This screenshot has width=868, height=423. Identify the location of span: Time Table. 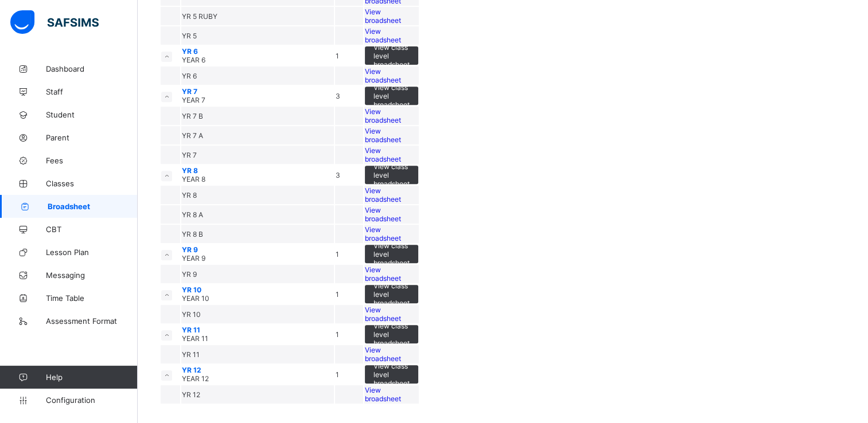
(92, 298).